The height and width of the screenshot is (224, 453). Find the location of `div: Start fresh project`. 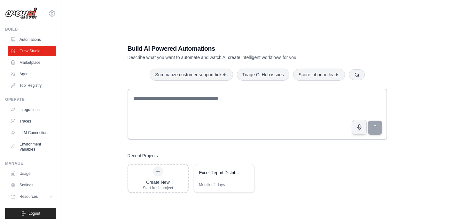

div: Start fresh project is located at coordinates (158, 188).